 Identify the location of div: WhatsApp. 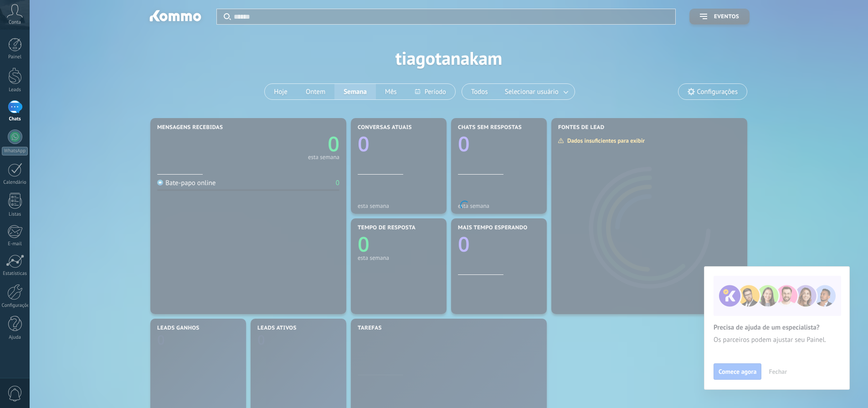
(14, 151).